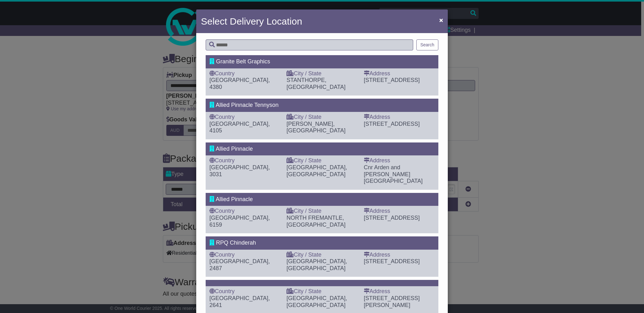  Describe the element at coordinates (428, 45) in the screenshot. I see `button: Search` at that location.